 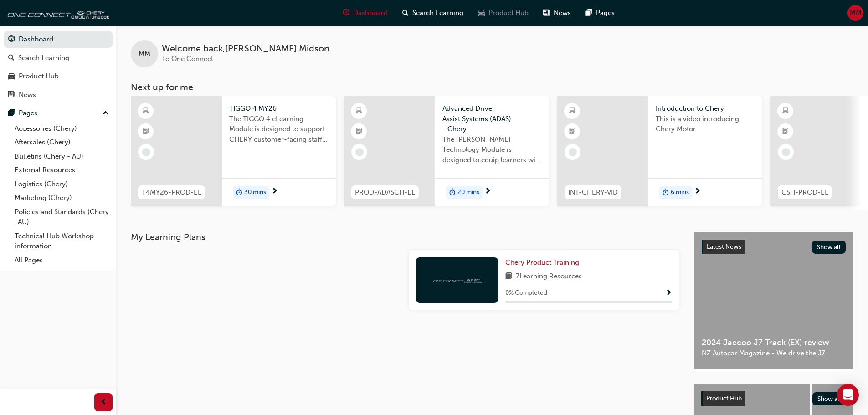 What do you see at coordinates (44, 58) in the screenshot?
I see `div: Search Learning` at bounding box center [44, 58].